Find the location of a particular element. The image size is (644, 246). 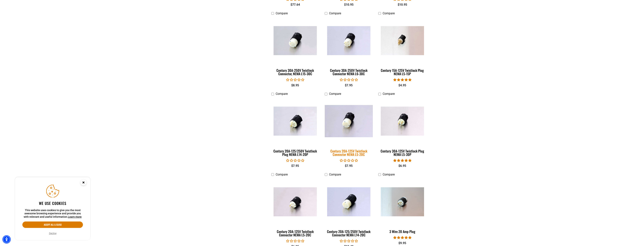

img: Century 15A-125V Twistlock Plug NEMA L5-15P is located at coordinates (403, 41).